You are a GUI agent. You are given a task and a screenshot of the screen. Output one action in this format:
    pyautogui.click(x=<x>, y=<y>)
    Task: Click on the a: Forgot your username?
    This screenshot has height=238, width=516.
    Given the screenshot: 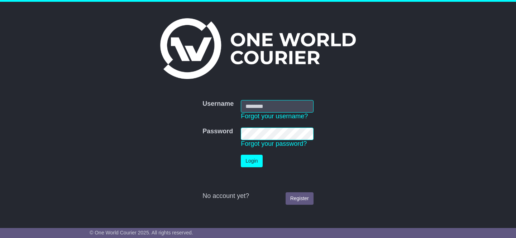 What is the action you would take?
    pyautogui.click(x=274, y=116)
    